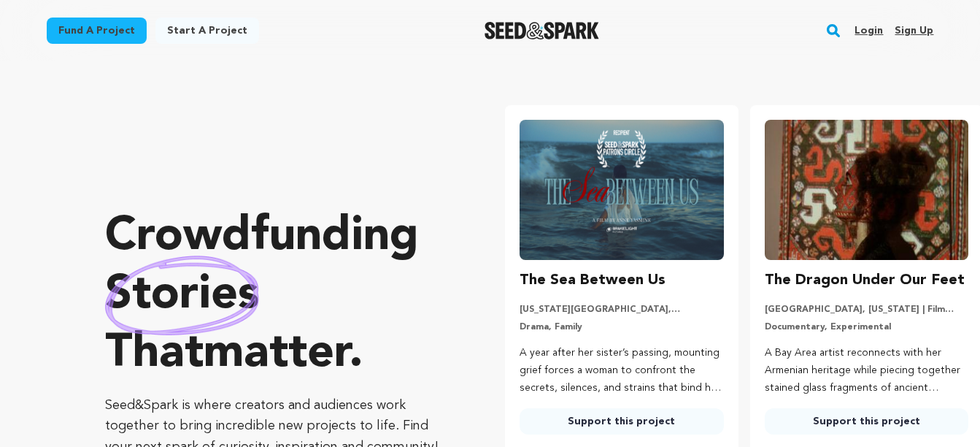 The height and width of the screenshot is (447, 980). I want to click on a: Login, so click(868, 31).